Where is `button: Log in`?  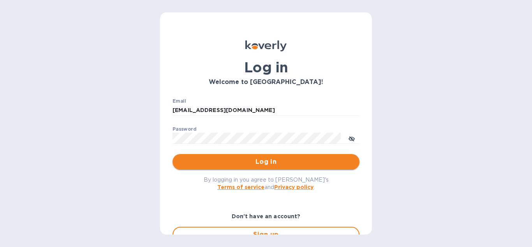 button: Log in is located at coordinates (266, 162).